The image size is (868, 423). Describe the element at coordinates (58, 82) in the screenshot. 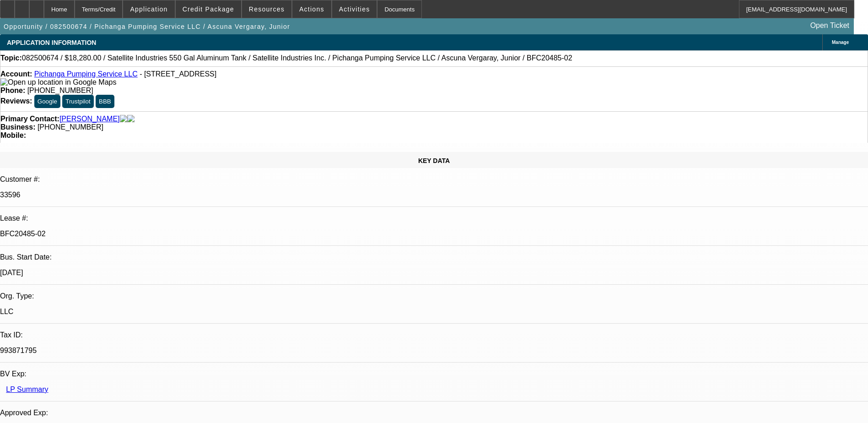

I see `a: View Google Maps` at that location.